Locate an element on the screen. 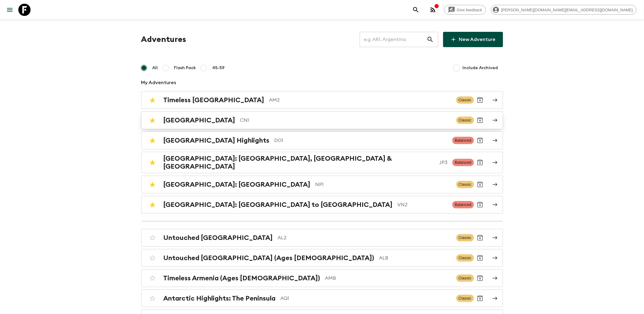 Image resolution: width=644 pixels, height=314 pixels. input: e.g. AR1, Argentina is located at coordinates (393, 40).